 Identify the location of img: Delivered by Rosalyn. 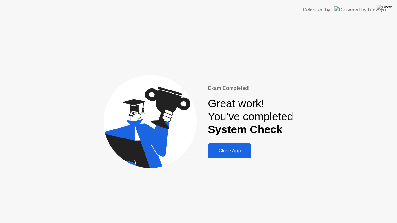
(360, 10).